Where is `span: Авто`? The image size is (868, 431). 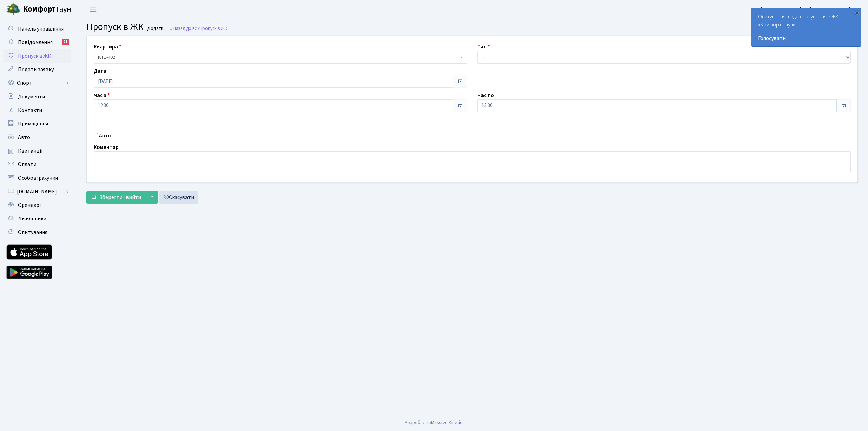
span: Авто is located at coordinates (24, 137).